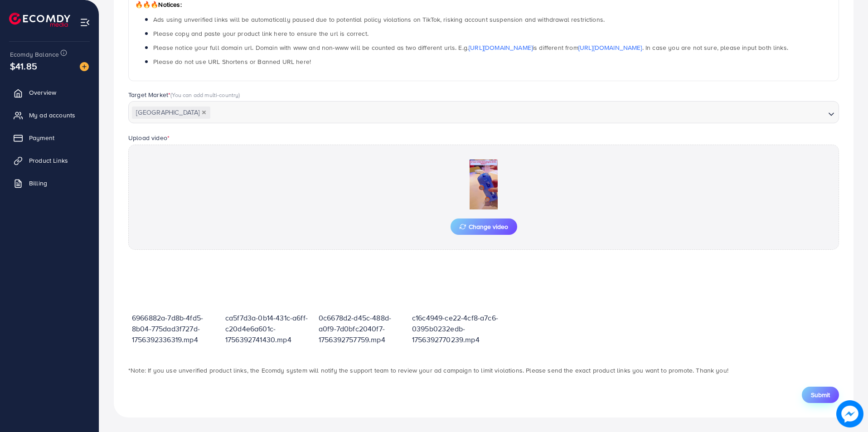 This screenshot has height=432, width=868. Describe the element at coordinates (268, 329) in the screenshot. I see `p: ca5f7d3a-0b14-431c-a6ff-c20d4e6a601c-1756392741430.mp4` at that location.